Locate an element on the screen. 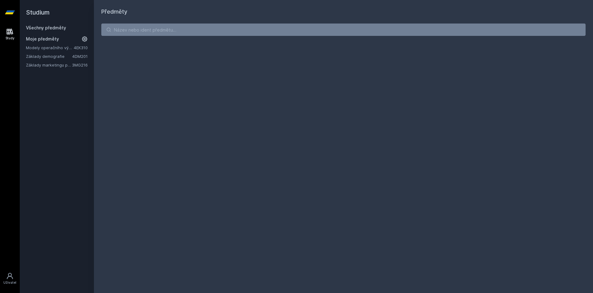 This screenshot has width=593, height=293. a: Uživatel is located at coordinates (10, 278).